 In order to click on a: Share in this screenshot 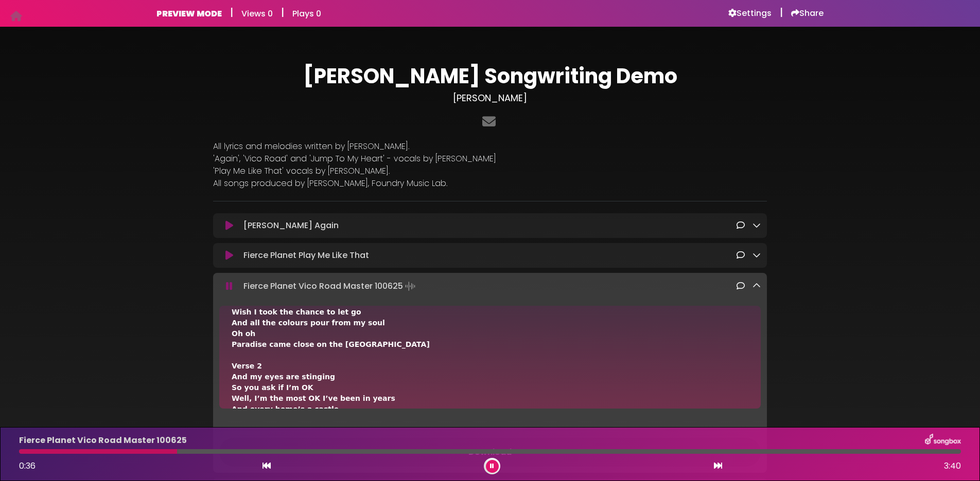, I will do `click(807, 13)`.